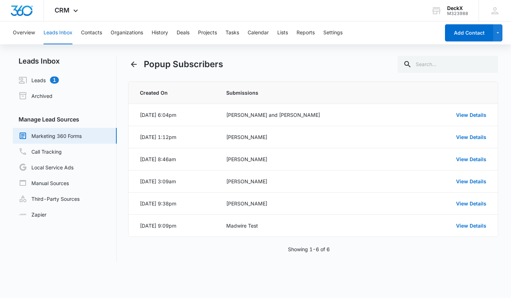 The width and height of the screenshot is (511, 298). I want to click on button: Projects, so click(207, 33).